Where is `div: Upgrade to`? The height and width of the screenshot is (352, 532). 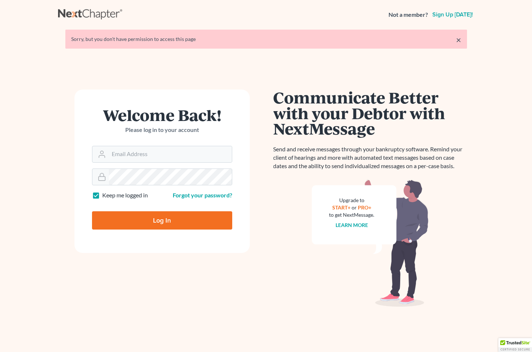
div: Upgrade to is located at coordinates (352, 200).